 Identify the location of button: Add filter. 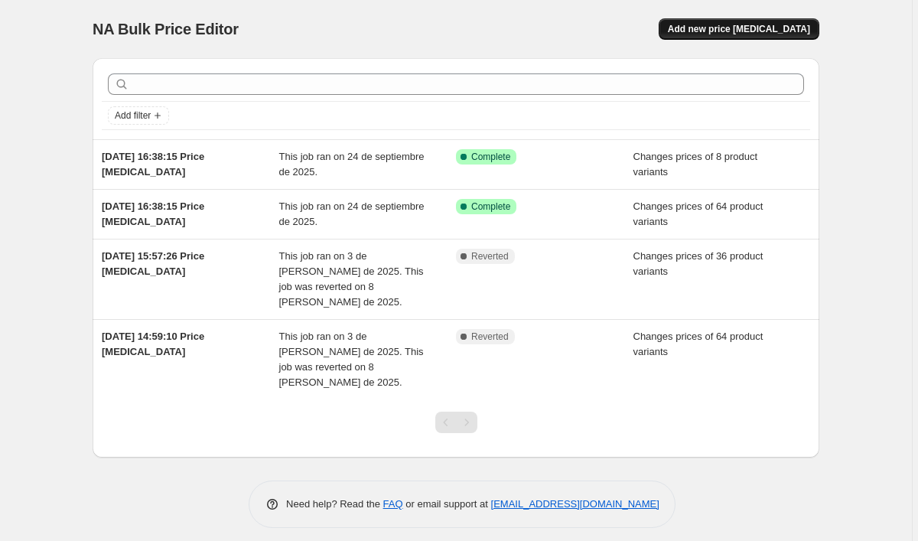
(139, 116).